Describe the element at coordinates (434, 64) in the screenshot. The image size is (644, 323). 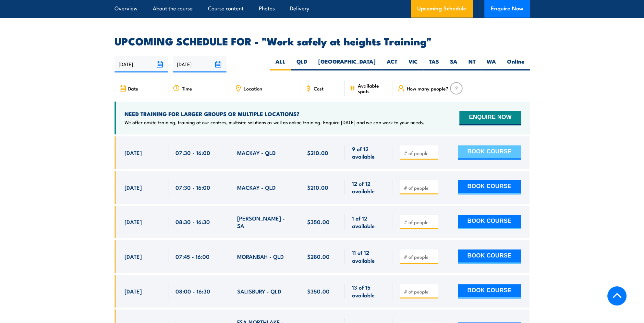
I see `label: TAS` at that location.